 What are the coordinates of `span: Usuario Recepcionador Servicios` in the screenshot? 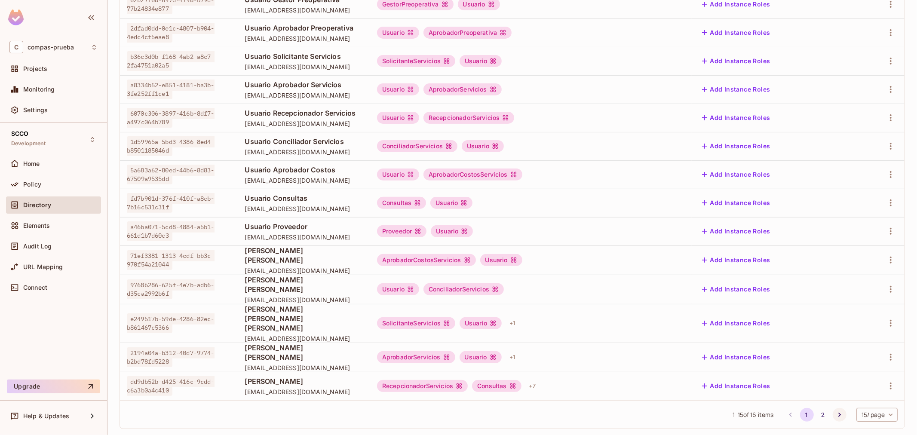 It's located at (304, 113).